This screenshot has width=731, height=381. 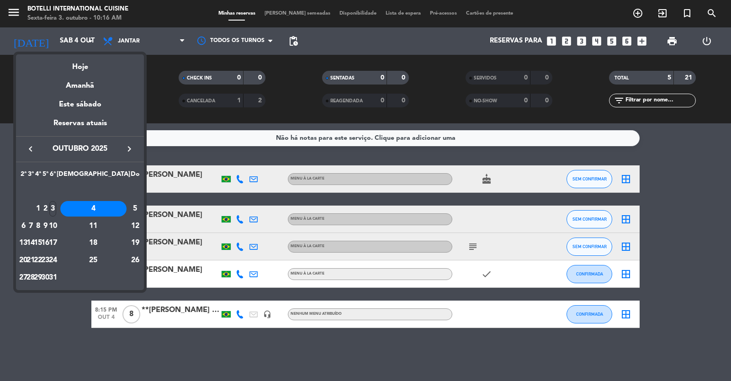 I want to click on td: 21 de outubro de 2025, so click(x=31, y=261).